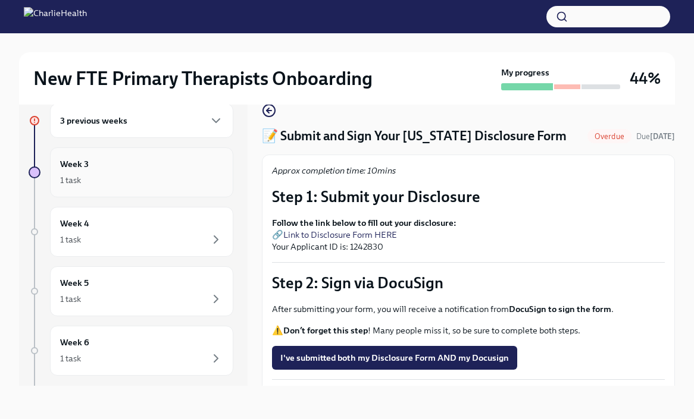  What do you see at coordinates (74, 283) in the screenshot?
I see `h6: Week 5` at bounding box center [74, 283].